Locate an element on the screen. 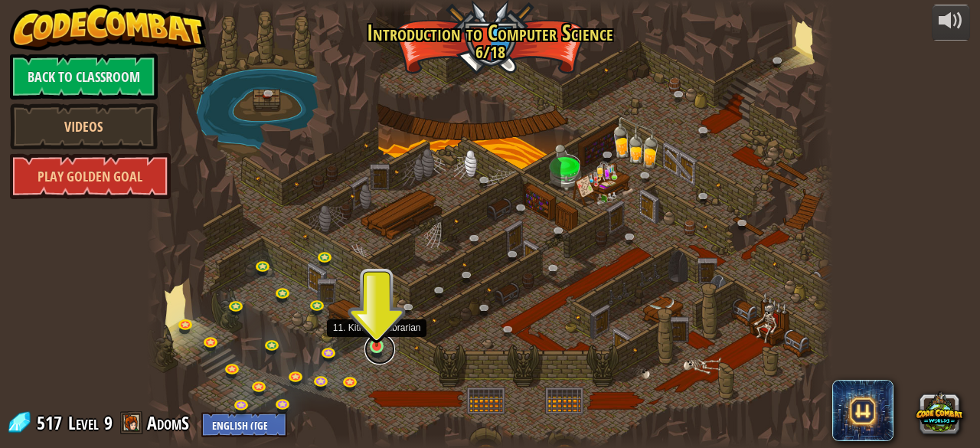 This screenshot has width=980, height=448. a: Videos is located at coordinates (84, 126).